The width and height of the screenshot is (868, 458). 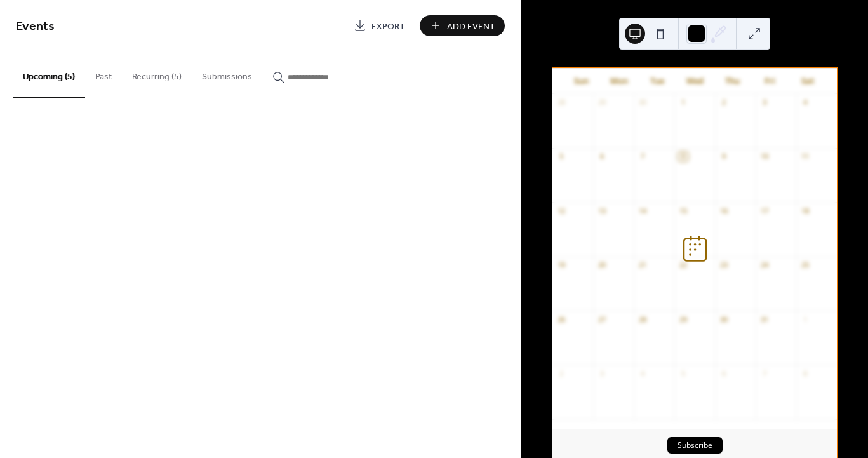 I want to click on button: Subscribe, so click(x=695, y=445).